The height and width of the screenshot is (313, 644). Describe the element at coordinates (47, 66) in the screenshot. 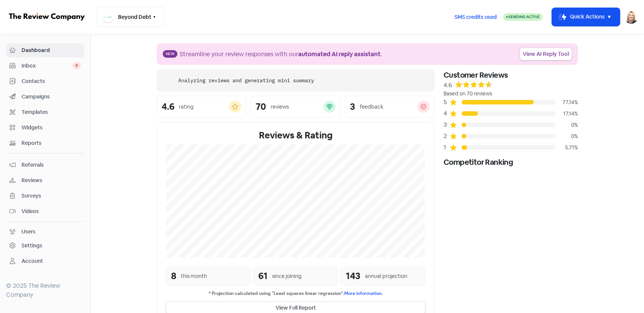

I see `span: Inbox` at that location.